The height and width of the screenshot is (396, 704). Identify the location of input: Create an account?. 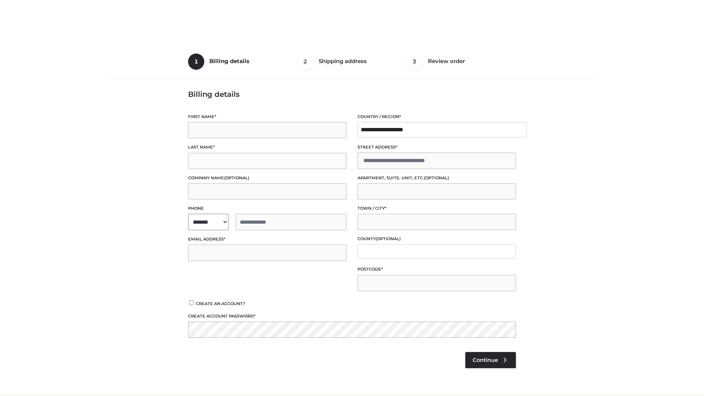
(191, 302).